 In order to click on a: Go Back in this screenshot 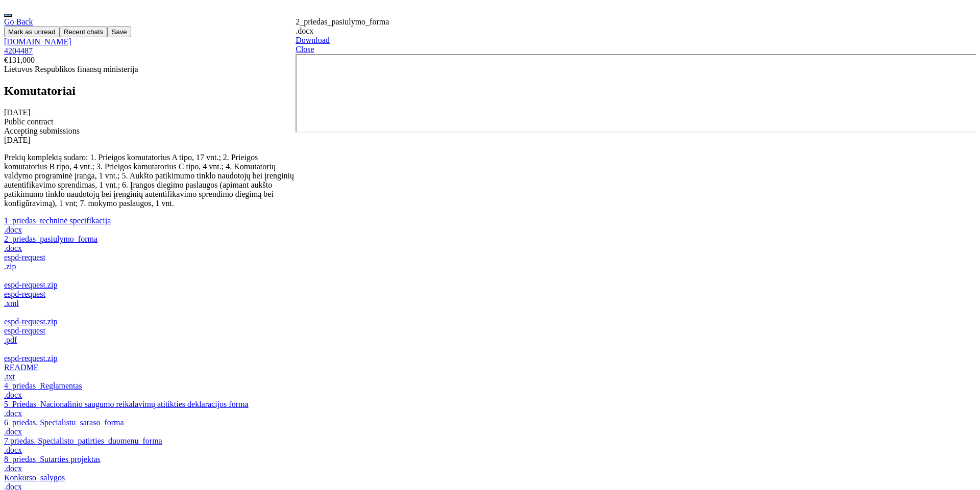, I will do `click(149, 22)`.